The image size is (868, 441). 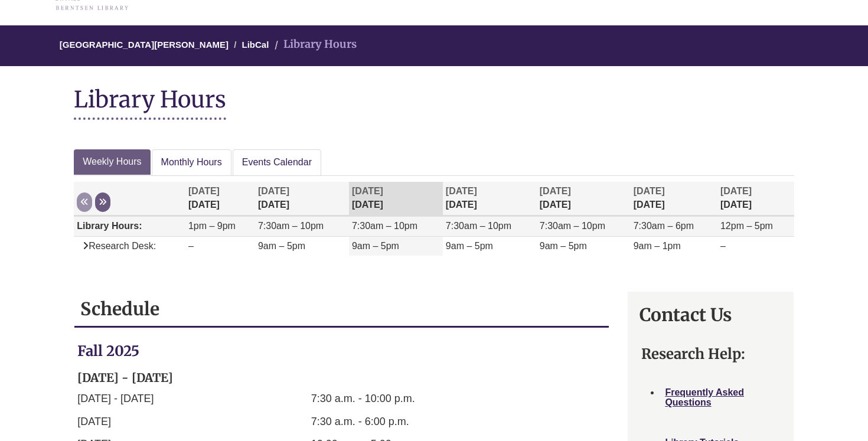 I want to click on span: 7:30am – 6pm, so click(x=663, y=225).